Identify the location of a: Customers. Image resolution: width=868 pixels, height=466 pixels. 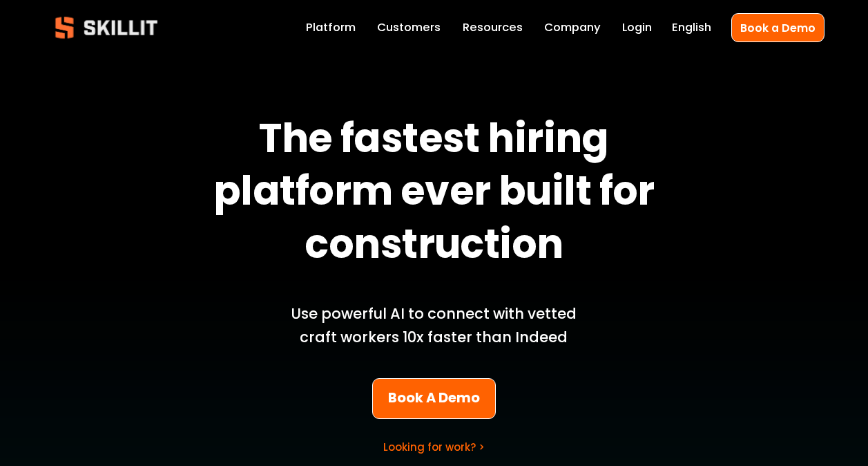
(409, 28).